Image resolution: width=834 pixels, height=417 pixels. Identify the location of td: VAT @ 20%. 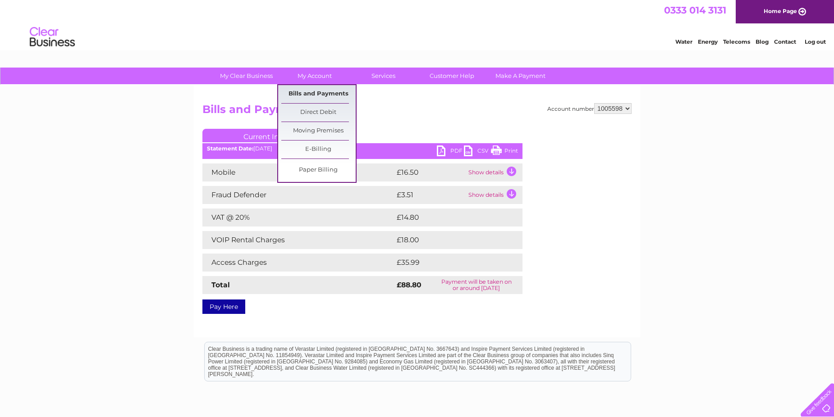
(298, 218).